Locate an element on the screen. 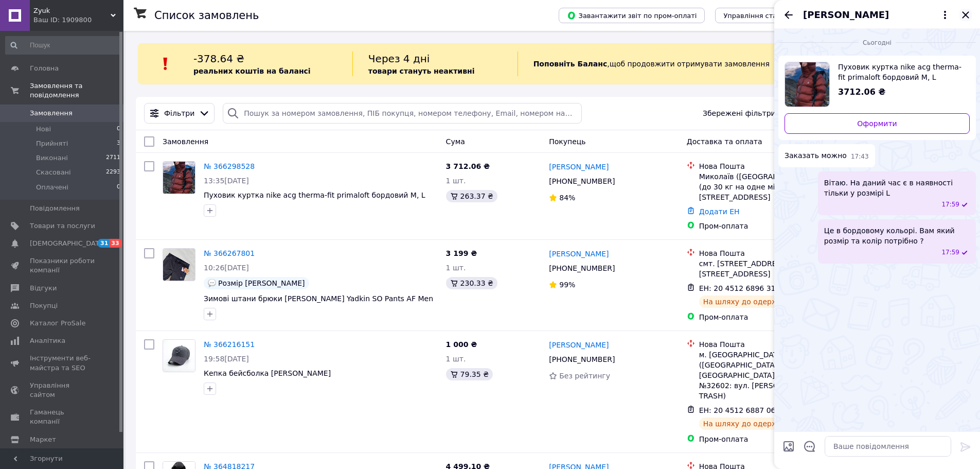 The image size is (980, 469). a: Оформити is located at coordinates (877, 124).